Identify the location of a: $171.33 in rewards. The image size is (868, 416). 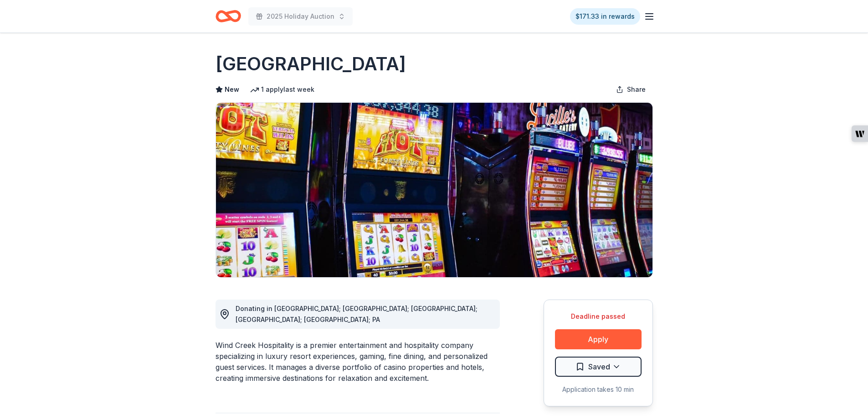
(605, 16).